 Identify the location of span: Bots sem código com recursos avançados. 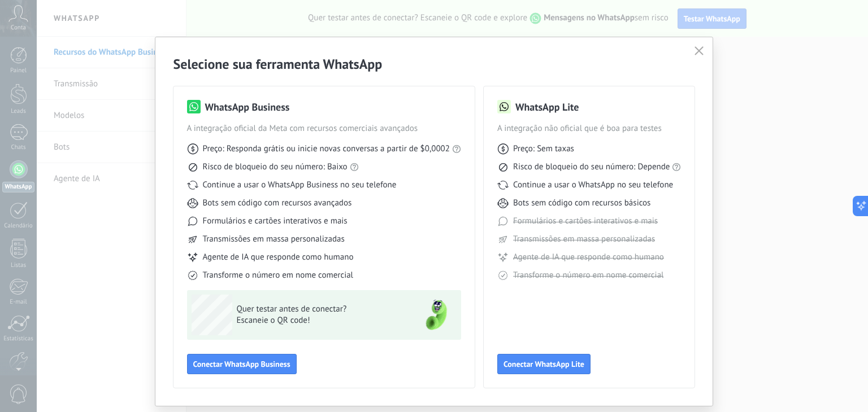
(277, 203).